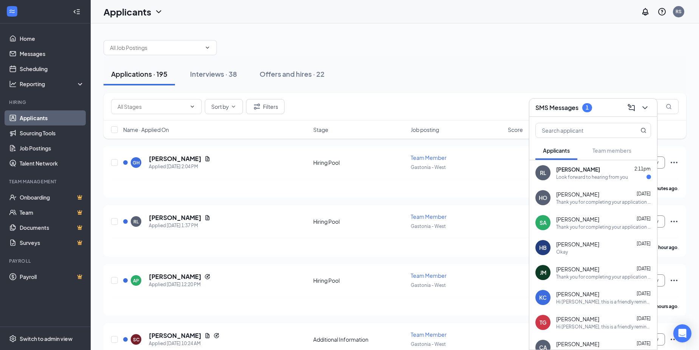 This screenshot has height=350, width=699. I want to click on div: Okay, so click(561, 251).